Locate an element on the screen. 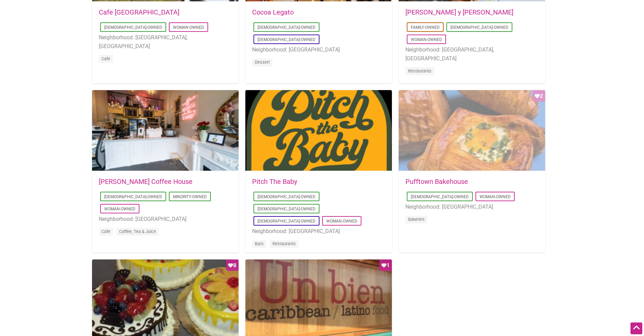  a: Cocoa Legato is located at coordinates (273, 12).